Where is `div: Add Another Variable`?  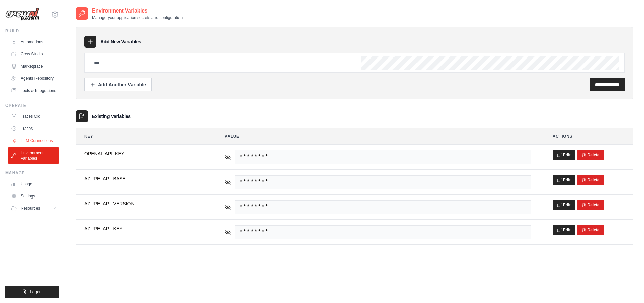
div: Add Another Variable is located at coordinates (118, 84).